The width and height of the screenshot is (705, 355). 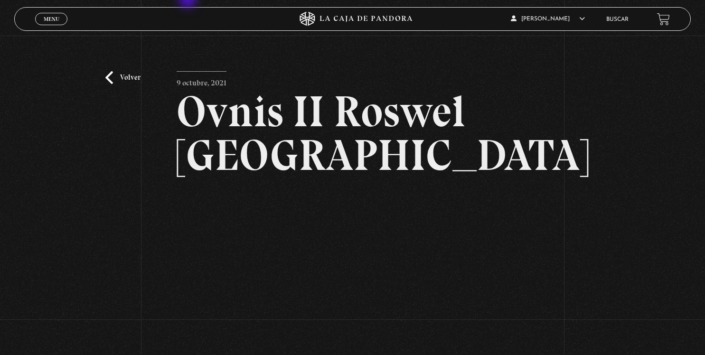 I want to click on a: Buscar, so click(x=618, y=19).